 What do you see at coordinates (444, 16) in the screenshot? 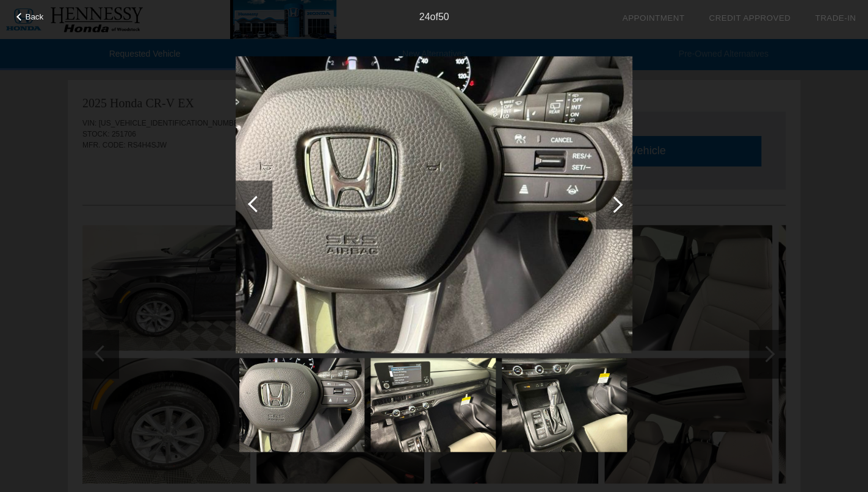
I see `span: 50` at bounding box center [444, 16].